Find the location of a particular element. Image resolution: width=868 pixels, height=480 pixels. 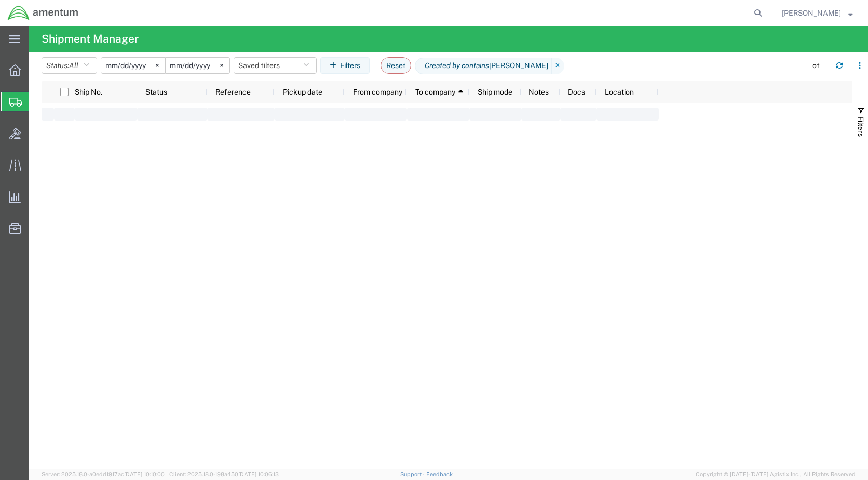

button: Status:All is located at coordinates (69, 65).